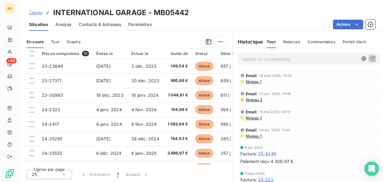 The width and height of the screenshot is (385, 182). I want to click on span: Clients, so click(36, 13).